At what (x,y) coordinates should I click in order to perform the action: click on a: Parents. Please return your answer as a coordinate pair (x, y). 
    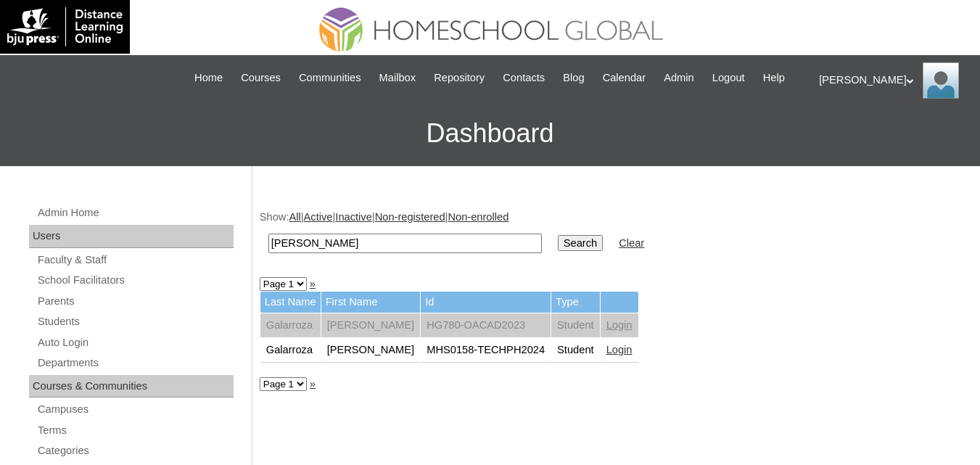
    Looking at the image, I should click on (135, 301).